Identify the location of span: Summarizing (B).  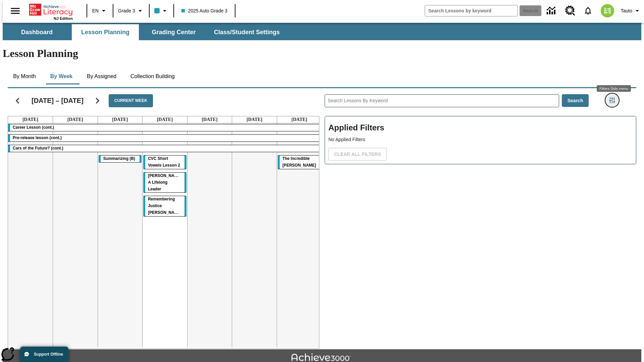
(119, 158).